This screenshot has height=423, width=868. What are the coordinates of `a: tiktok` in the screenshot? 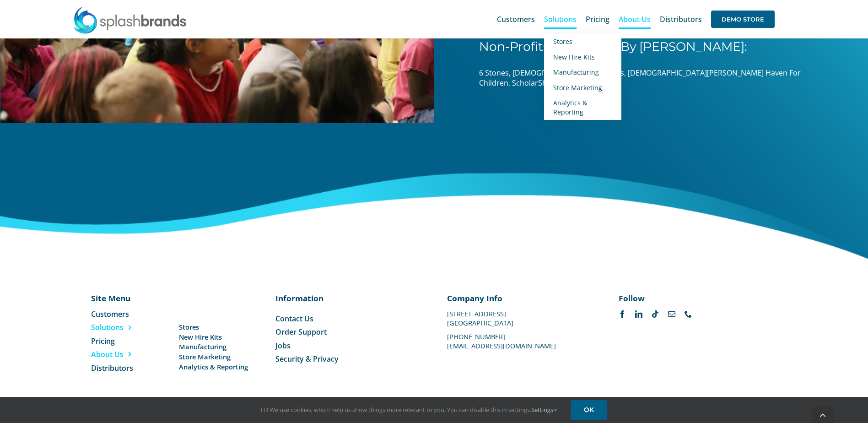 It's located at (655, 314).